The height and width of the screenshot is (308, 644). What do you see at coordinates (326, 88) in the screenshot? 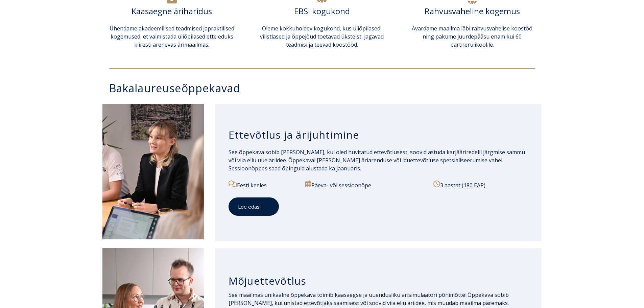
I see `h3: Bakalaureuseõppekavad` at bounding box center [326, 88].